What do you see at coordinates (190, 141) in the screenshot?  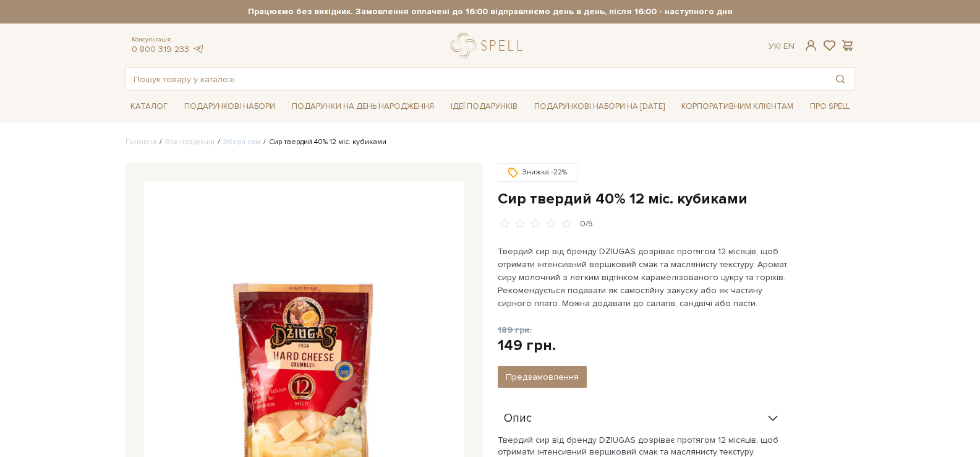 I see `a: Вся продукція` at bounding box center [190, 141].